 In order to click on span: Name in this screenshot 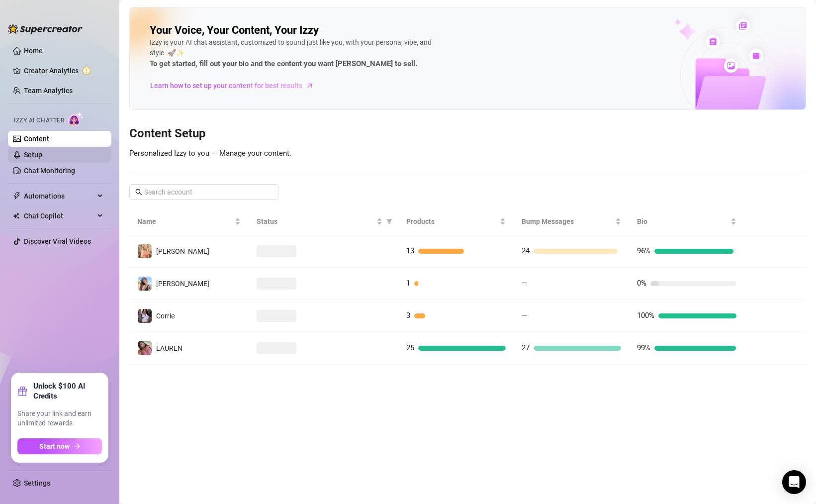, I will do `click(185, 221)`.